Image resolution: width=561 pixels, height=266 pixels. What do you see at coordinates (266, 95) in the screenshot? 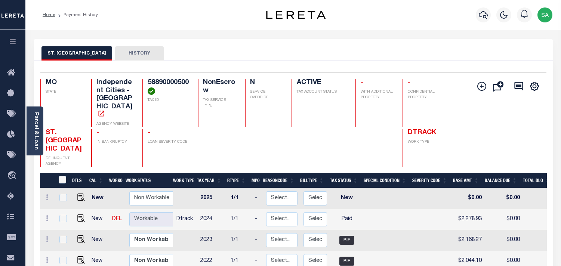
I see `p: SERVICE OVERRIDE` at bounding box center [266, 95].